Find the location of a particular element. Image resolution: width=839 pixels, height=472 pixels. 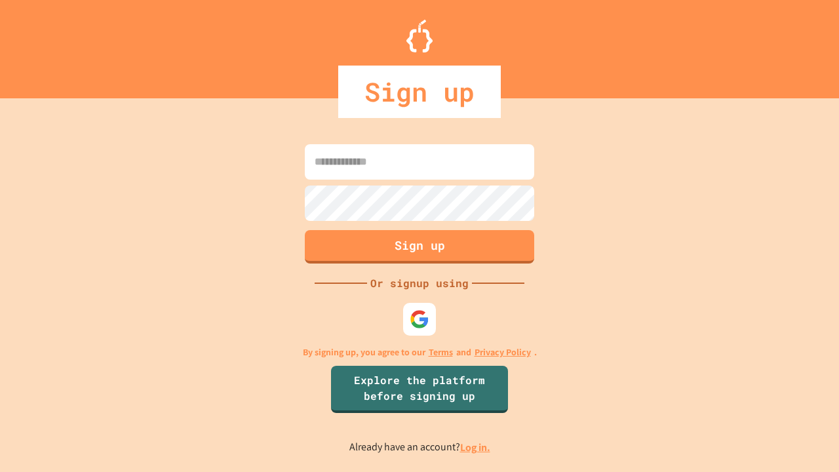

a: Terms is located at coordinates (440, 352).